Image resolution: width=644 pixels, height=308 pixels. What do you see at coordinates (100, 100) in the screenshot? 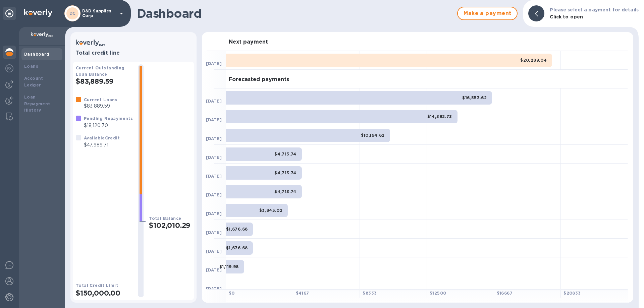
I see `b: Current Loans` at bounding box center [100, 100].